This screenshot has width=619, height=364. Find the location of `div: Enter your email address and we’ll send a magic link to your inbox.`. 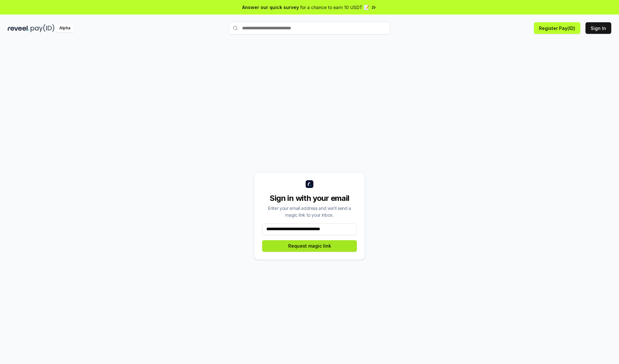

div: Enter your email address and we’ll send a magic link to your inbox. is located at coordinates (309, 212).